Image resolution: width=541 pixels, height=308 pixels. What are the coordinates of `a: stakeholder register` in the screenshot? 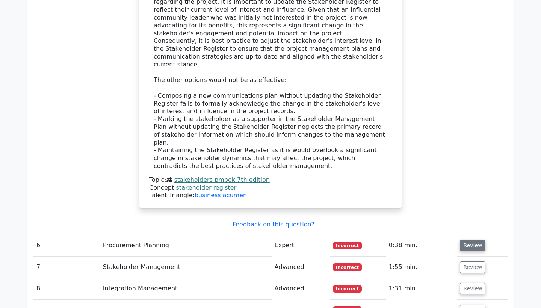 It's located at (206, 188).